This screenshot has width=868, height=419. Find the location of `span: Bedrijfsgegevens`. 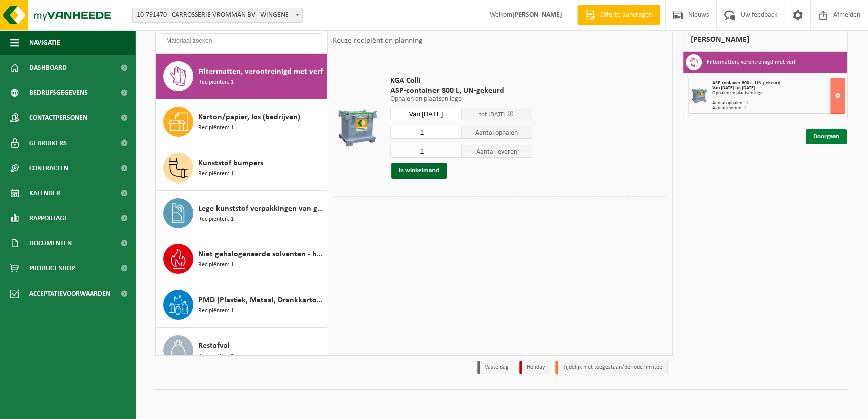

span: Bedrijfsgegevens is located at coordinates (58, 93).